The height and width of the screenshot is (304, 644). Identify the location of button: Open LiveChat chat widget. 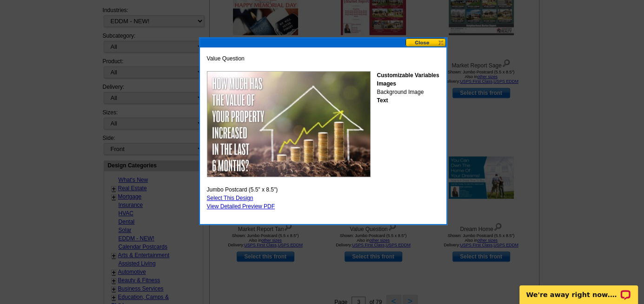
(113, 20).